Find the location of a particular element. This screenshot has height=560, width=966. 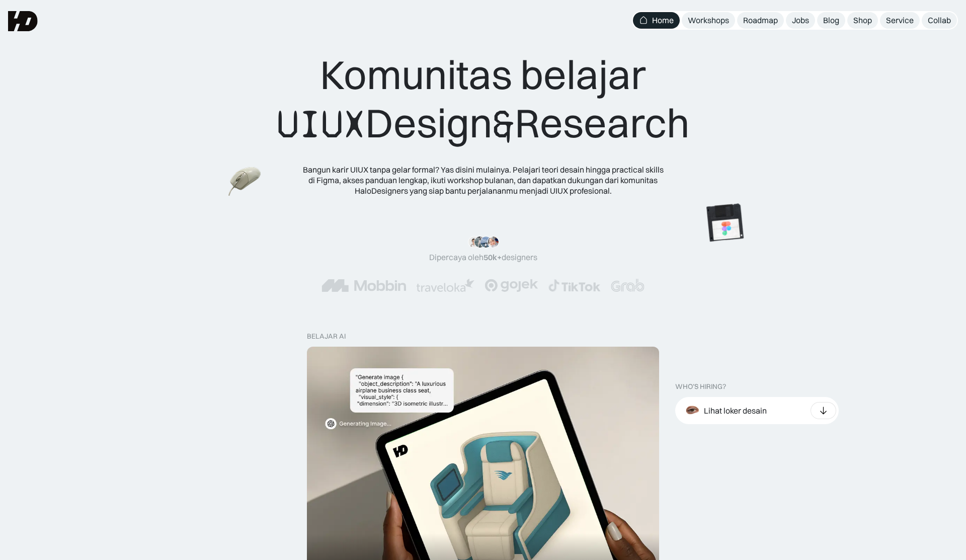

div: Jobs is located at coordinates (801, 20).